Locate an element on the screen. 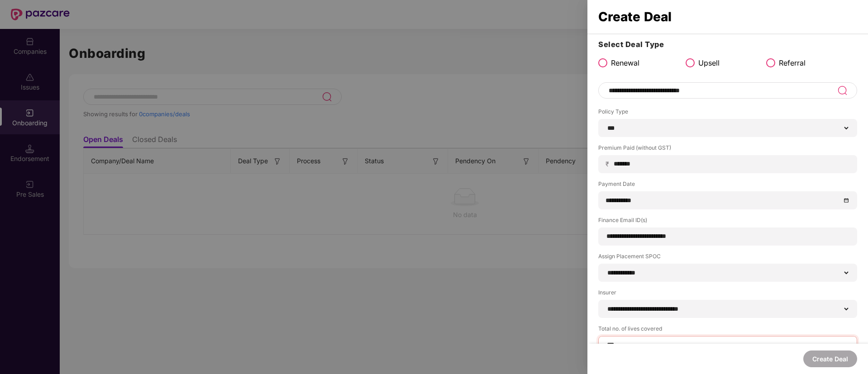  label: Payment Date is located at coordinates (727, 186).